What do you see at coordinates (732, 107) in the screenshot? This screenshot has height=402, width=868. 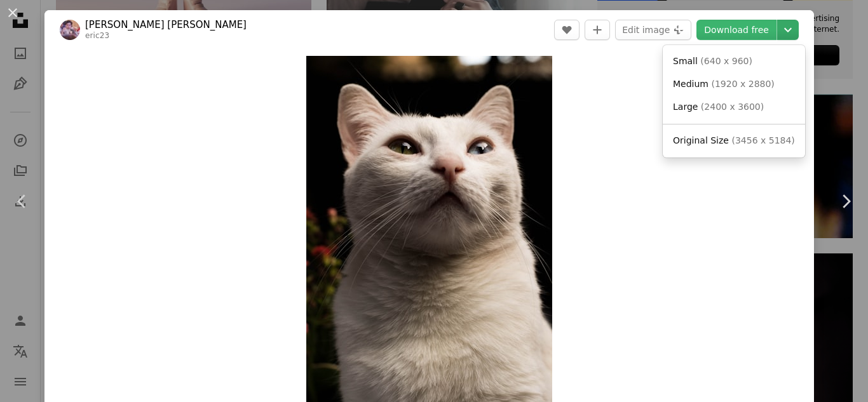 I see `span: ( 2400 x 3600 )` at bounding box center [732, 107].